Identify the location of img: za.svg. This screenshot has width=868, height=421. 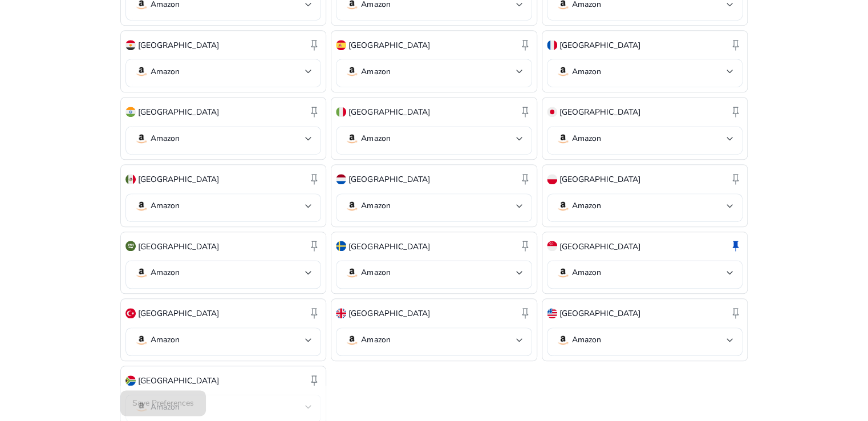
(131, 380).